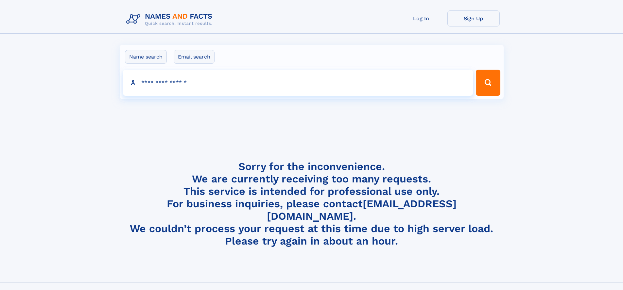  I want to click on a: Log In, so click(421, 18).